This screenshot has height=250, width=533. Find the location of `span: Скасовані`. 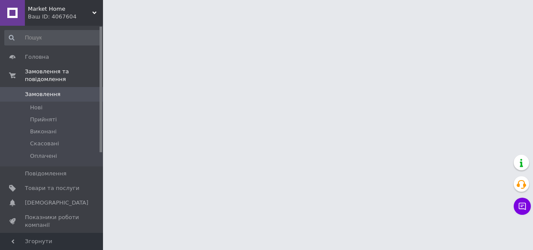

span: Скасовані is located at coordinates (45, 144).